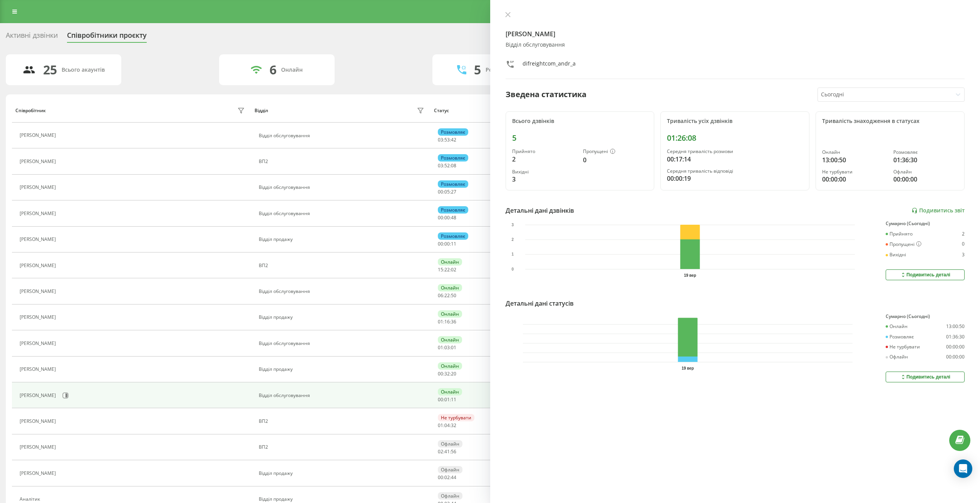 Image resolution: width=980 pixels, height=503 pixels. What do you see at coordinates (447, 165) in the screenshot?
I see `span: 52` at bounding box center [447, 165].